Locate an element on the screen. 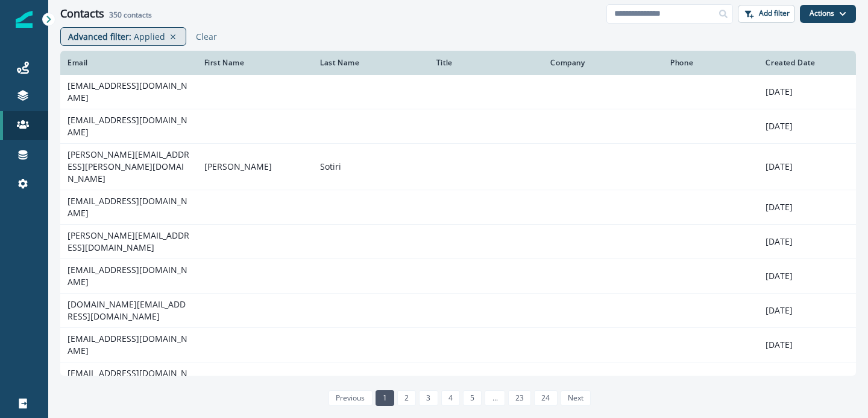 This screenshot has height=418, width=868. a: Page 3 is located at coordinates (428, 398).